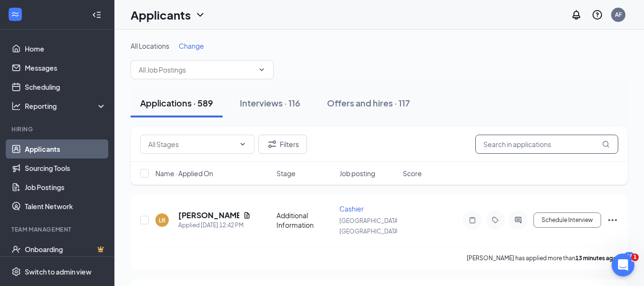 This screenshot has width=644, height=286. Describe the element at coordinates (65, 48) in the screenshot. I see `a: Home` at that location.